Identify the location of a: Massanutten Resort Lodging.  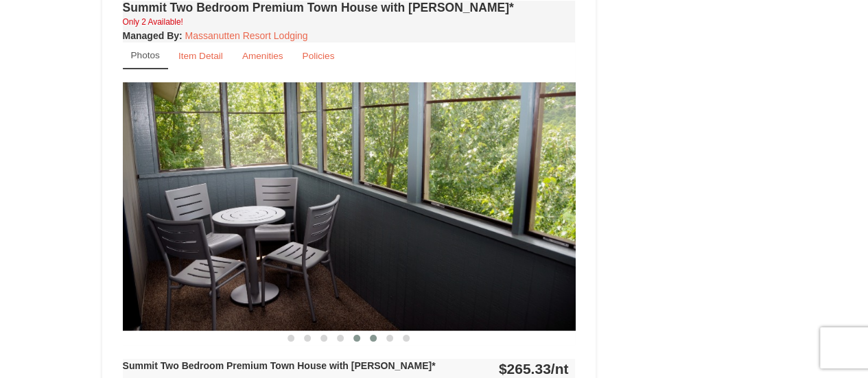
(246, 36).